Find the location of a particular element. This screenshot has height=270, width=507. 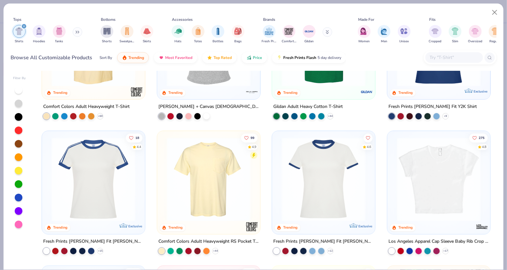

img: aa15adeb-cc10-480b-b531-6e6e449d5067 is located at coordinates (209, 45).